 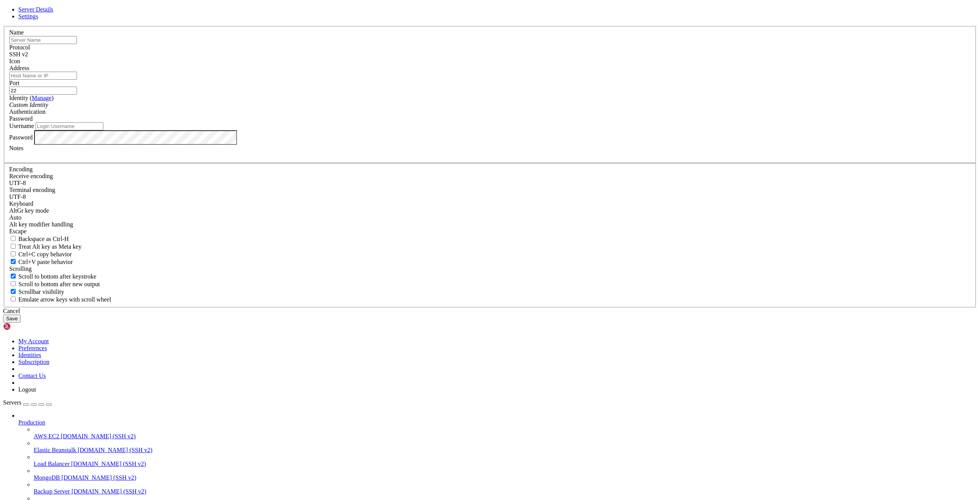 I want to click on x-row: Run 'do-release-upgrade' to upgrade to it., so click(x=442, y=156).